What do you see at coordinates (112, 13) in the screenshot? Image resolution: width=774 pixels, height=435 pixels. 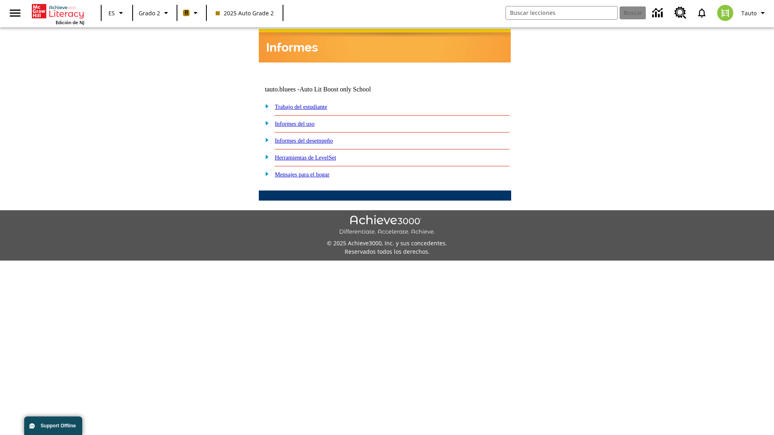 I see `span: ES` at bounding box center [112, 13].